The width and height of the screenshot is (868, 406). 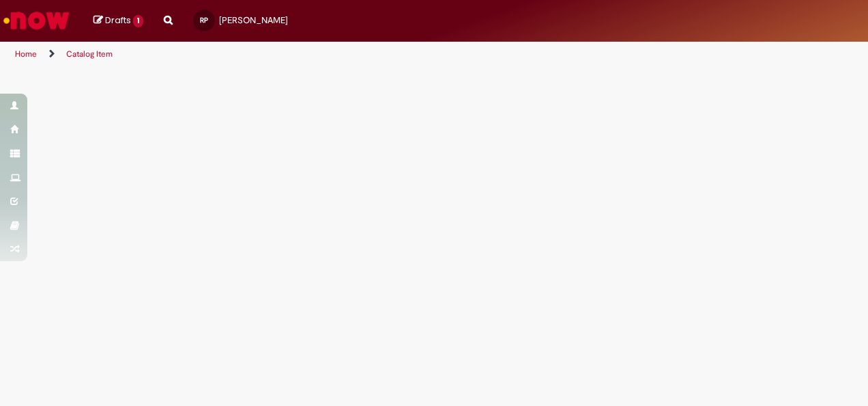 What do you see at coordinates (119, 20) in the screenshot?
I see `span: Drafts` at bounding box center [119, 20].